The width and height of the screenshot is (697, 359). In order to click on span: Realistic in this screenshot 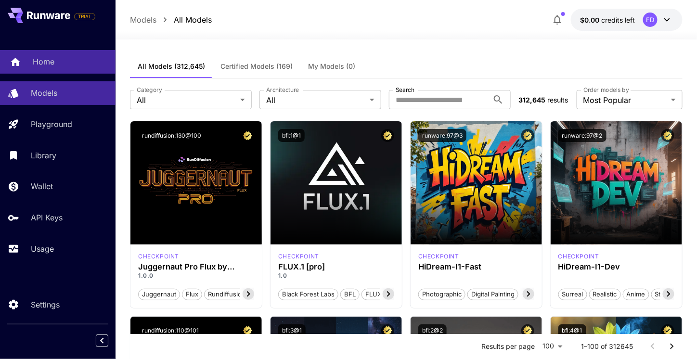, I will do `click(605, 294)`.